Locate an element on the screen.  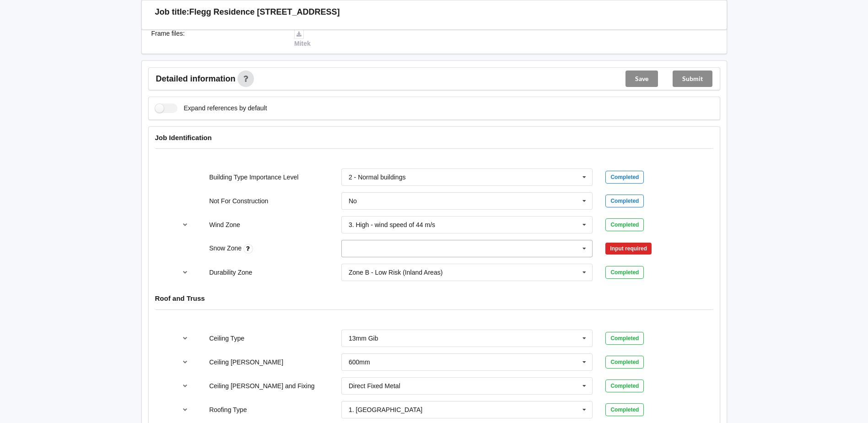
label: Wind Zone is located at coordinates (225, 225).